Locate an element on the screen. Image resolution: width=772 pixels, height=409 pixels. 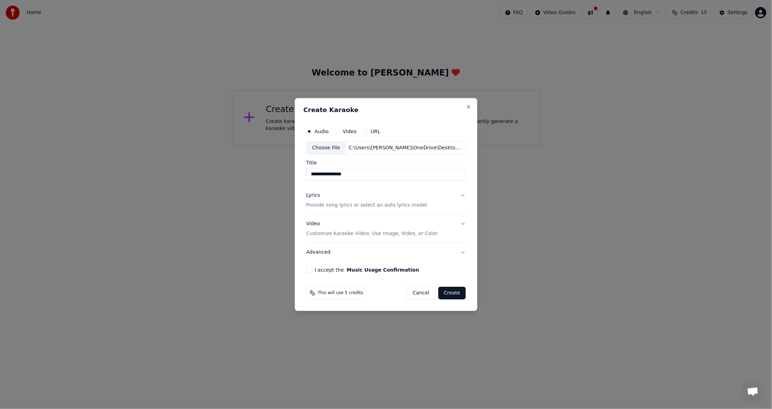
p: Provide song lyrics or select an auto lyrics model is located at coordinates (366, 205).